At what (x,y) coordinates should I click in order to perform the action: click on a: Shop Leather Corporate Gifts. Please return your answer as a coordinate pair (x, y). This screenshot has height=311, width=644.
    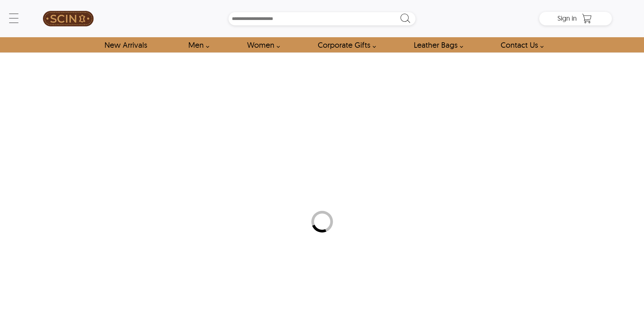
    Looking at the image, I should click on (345, 45).